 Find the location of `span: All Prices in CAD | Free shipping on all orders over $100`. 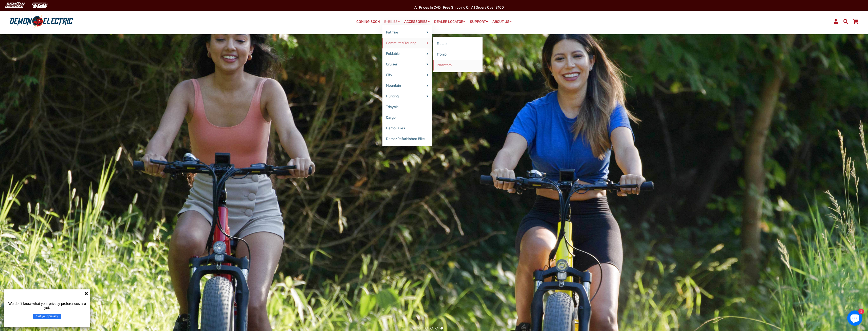

span: All Prices in CAD | Free shipping on all orders over $100 is located at coordinates (459, 8).